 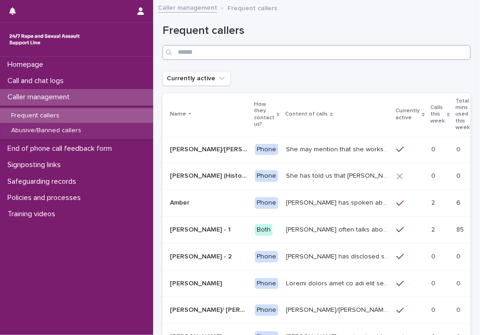 I want to click on p: Content of calls, so click(x=306, y=114).